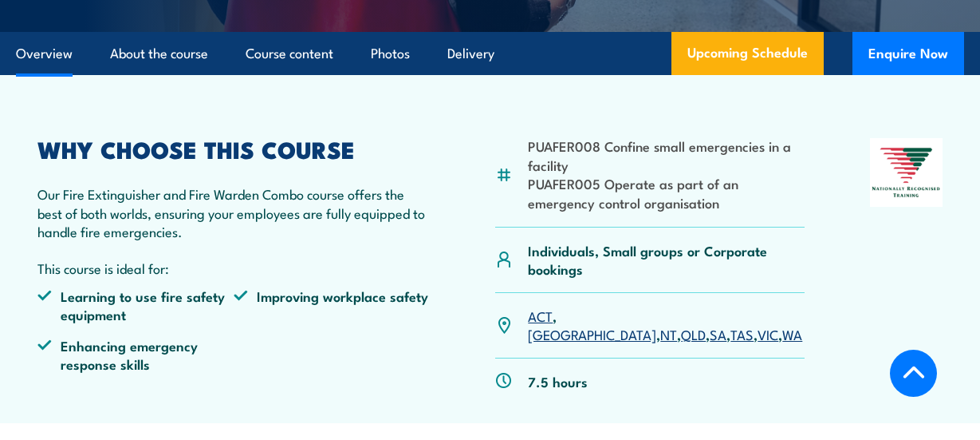  I want to click on li: PUAFER008 Confine small emergencies in a facility, so click(666, 155).